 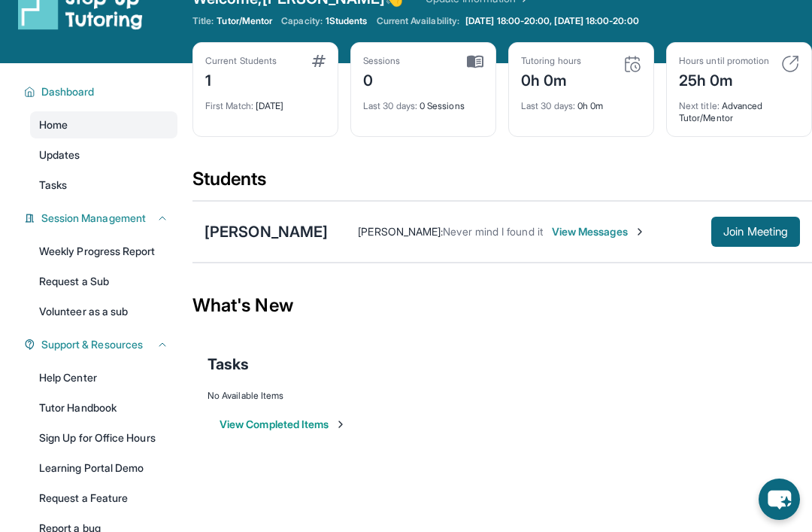 What do you see at coordinates (91, 344) in the screenshot?
I see `span: Support & Resources` at bounding box center [91, 344].